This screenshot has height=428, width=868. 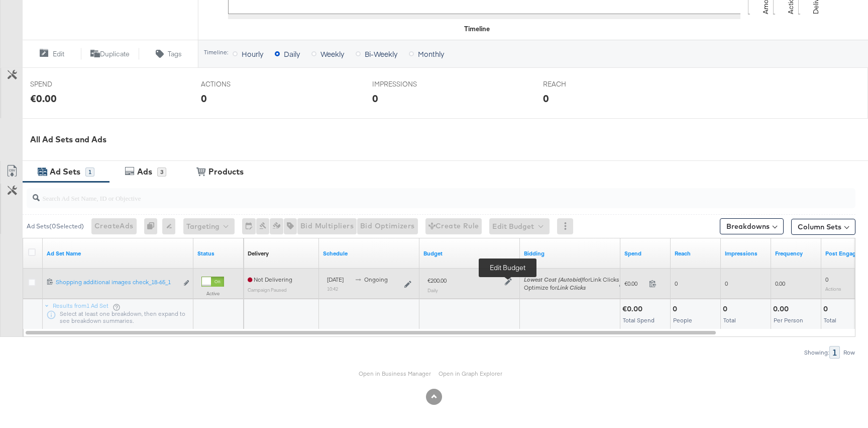 I want to click on a: Shopping additional images check_18-65_1, so click(x=116, y=282).